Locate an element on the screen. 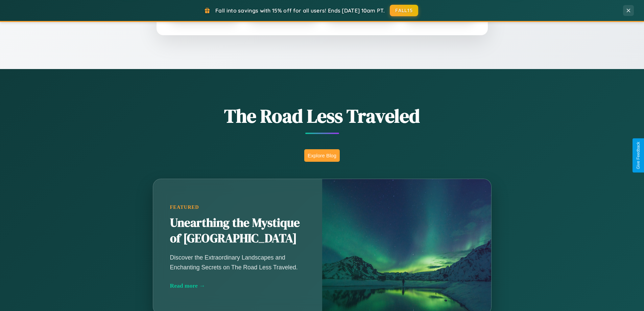 The height and width of the screenshot is (311, 644). div: Featured is located at coordinates (237, 207).